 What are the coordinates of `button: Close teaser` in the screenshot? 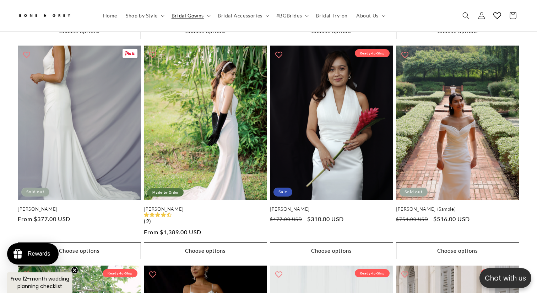 It's located at (75, 270).